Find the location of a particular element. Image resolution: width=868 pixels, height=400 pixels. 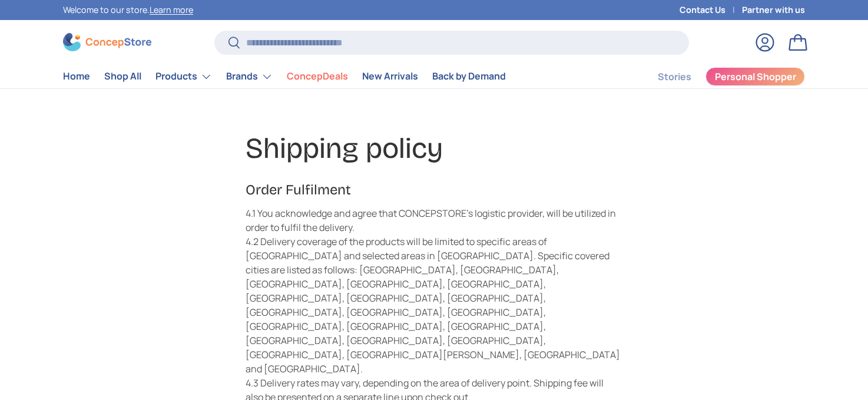

a: Shop All is located at coordinates (123, 76).